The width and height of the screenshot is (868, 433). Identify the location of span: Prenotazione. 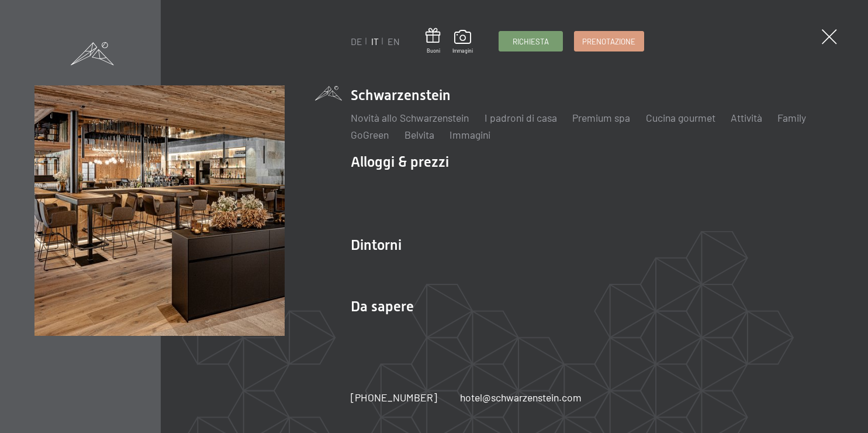
(608, 42).